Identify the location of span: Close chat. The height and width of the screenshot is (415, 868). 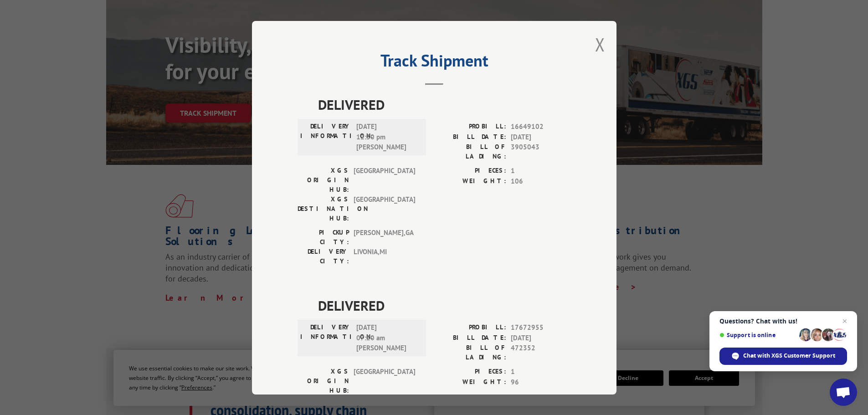
(845, 321).